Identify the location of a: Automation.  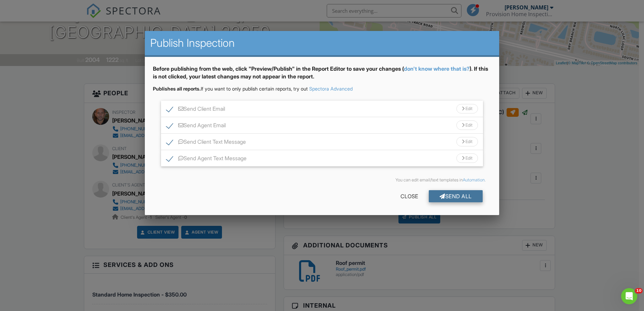
(474, 180).